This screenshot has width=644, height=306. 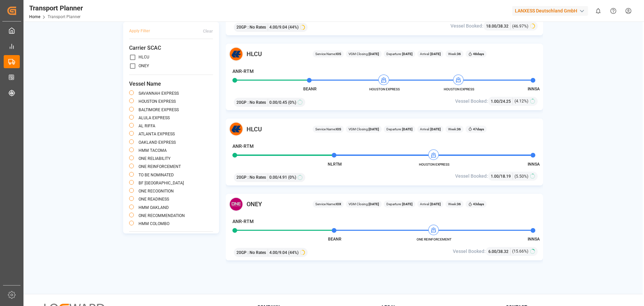 What do you see at coordinates (478, 129) in the screenshot?
I see `b: 47 days` at bounding box center [478, 129].